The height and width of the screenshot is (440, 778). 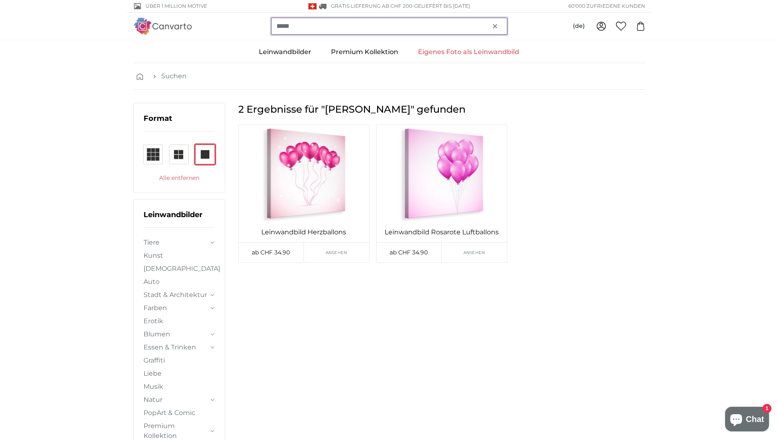 I want to click on img: Canvarto, so click(x=163, y=26).